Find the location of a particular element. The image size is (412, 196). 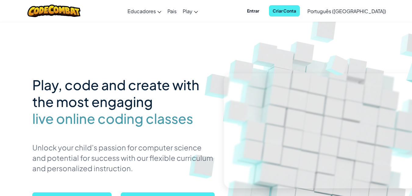

span: Entrar is located at coordinates (253, 11).